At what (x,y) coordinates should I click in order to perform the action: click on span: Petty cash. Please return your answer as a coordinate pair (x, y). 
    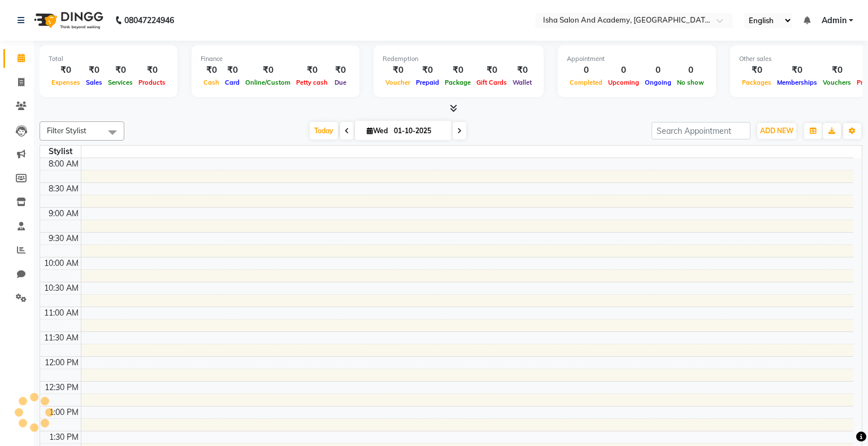
    Looking at the image, I should click on (312, 82).